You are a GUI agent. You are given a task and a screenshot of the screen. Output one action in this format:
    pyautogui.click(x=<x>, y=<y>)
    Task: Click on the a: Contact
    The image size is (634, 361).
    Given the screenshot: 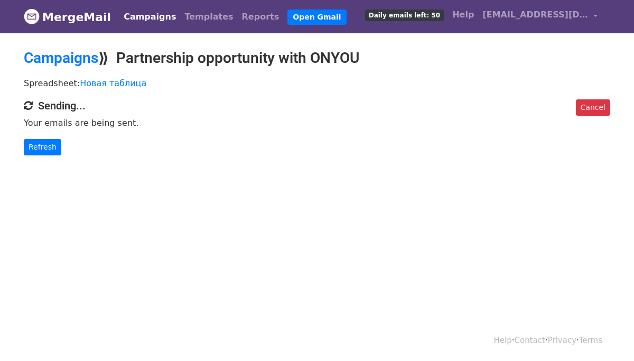 What is the action you would take?
    pyautogui.click(x=530, y=340)
    